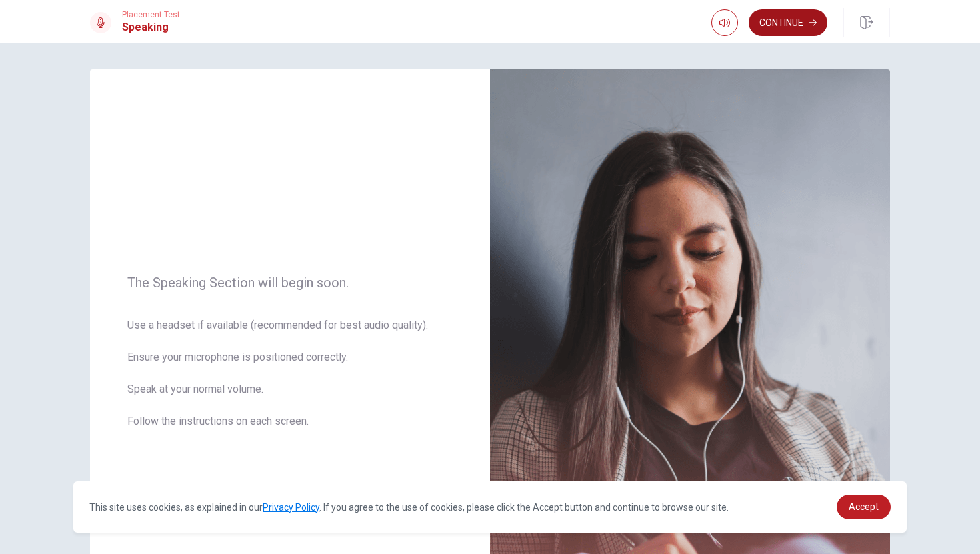 The image size is (980, 554). What do you see at coordinates (789, 23) in the screenshot?
I see `button: Continue` at bounding box center [789, 23].